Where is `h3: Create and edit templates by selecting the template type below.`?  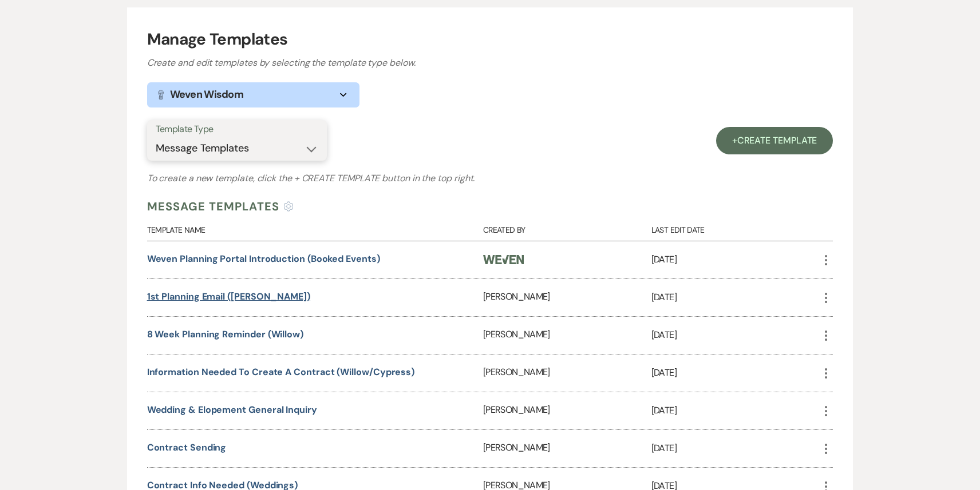
h3: Create and edit templates by selecting the template type below. is located at coordinates (490, 63).